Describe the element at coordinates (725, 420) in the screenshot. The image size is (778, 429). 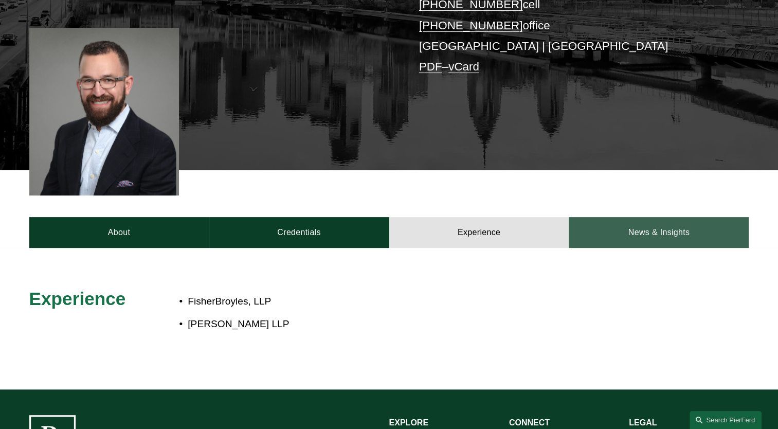
I see `a: Search this site` at that location.